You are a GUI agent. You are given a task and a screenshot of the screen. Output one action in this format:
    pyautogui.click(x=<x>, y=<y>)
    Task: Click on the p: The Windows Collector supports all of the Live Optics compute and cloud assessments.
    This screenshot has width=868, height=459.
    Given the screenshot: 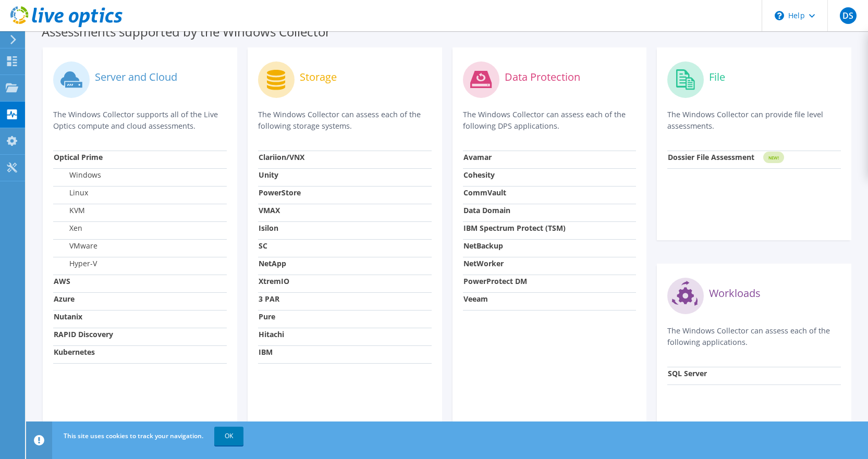 What is the action you would take?
    pyautogui.click(x=140, y=120)
    